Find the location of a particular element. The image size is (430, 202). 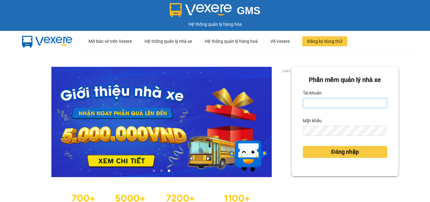

span: Đăng ký dùng thử is located at coordinates (325, 41).